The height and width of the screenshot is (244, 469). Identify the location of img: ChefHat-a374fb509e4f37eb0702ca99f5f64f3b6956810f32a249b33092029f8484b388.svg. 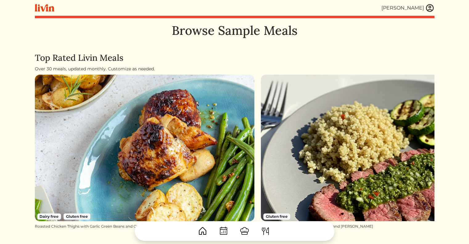
(245, 231).